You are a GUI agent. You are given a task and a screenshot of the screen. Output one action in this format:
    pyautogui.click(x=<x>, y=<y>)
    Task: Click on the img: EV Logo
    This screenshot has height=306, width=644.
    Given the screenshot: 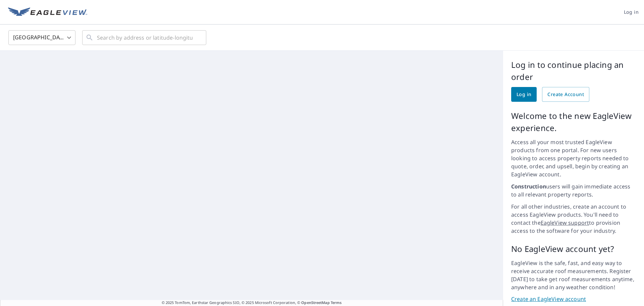 What is the action you would take?
    pyautogui.click(x=48, y=13)
    